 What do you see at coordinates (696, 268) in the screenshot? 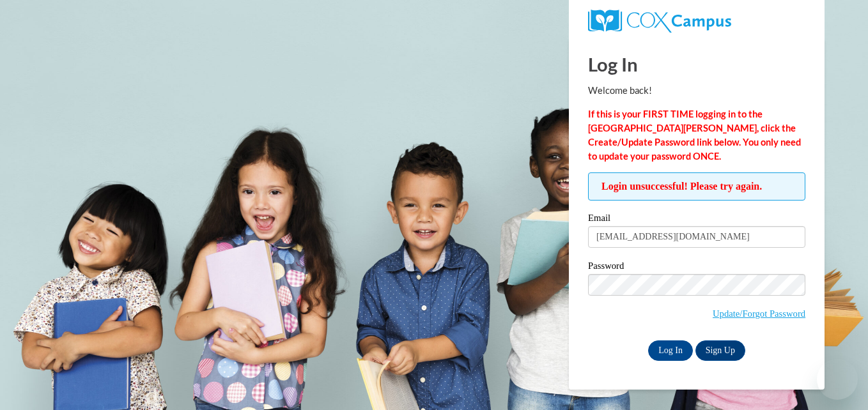
I see `label: Password` at bounding box center [696, 268].